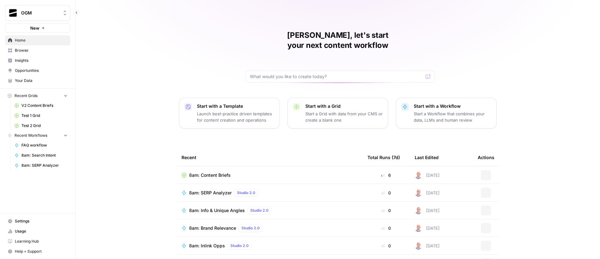  Describe the element at coordinates (40, 13) in the screenshot. I see `span: OGM` at that location.